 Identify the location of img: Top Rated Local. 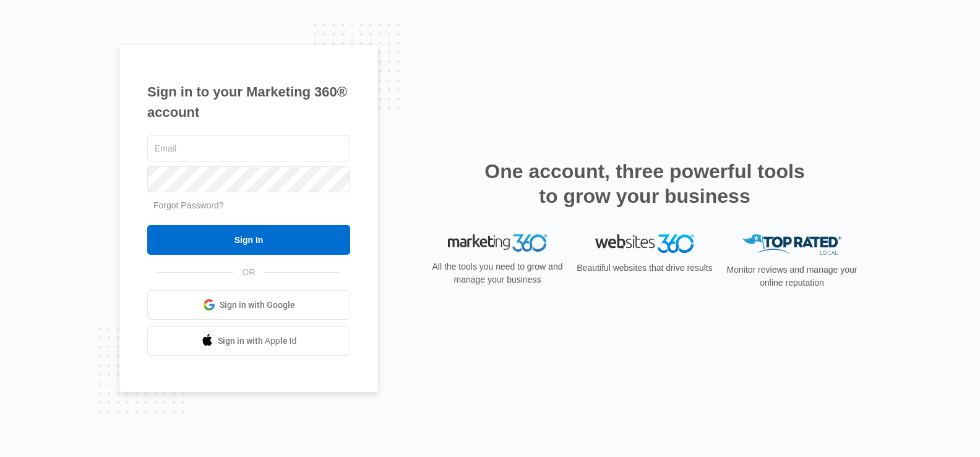
(792, 244).